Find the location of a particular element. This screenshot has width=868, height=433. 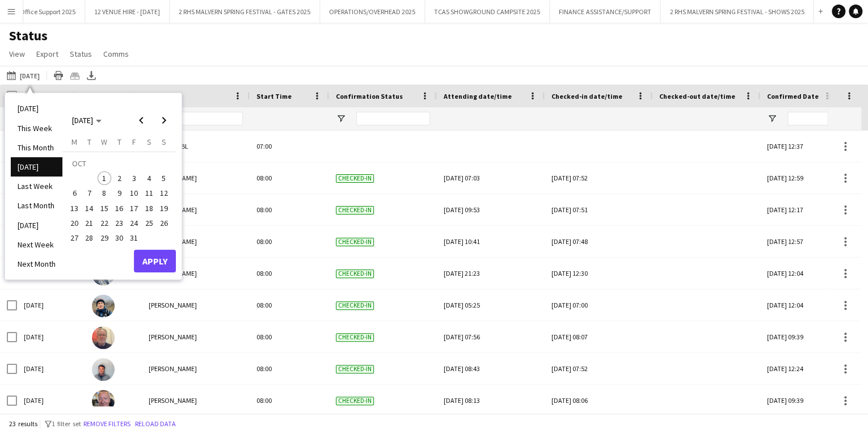

button: Office Support 2025 is located at coordinates (48, 11).